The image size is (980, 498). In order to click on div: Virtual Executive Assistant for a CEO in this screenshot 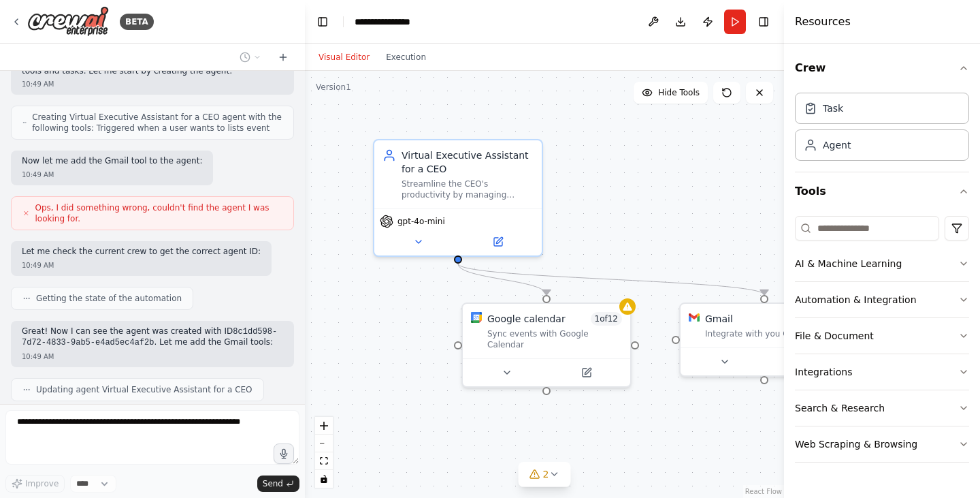, I will do `click(468, 162)`.